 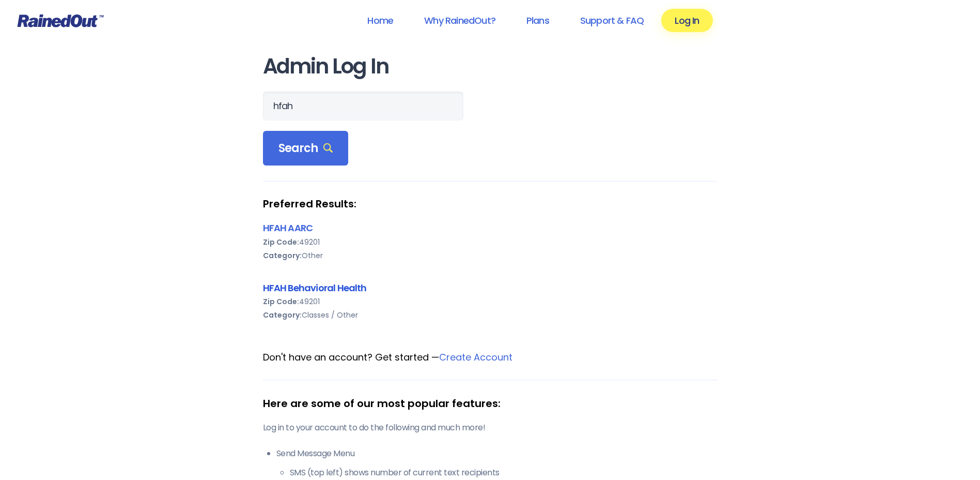 What do you see at coordinates (490, 228) in the screenshot?
I see `div: HFAH AARC` at bounding box center [490, 228].